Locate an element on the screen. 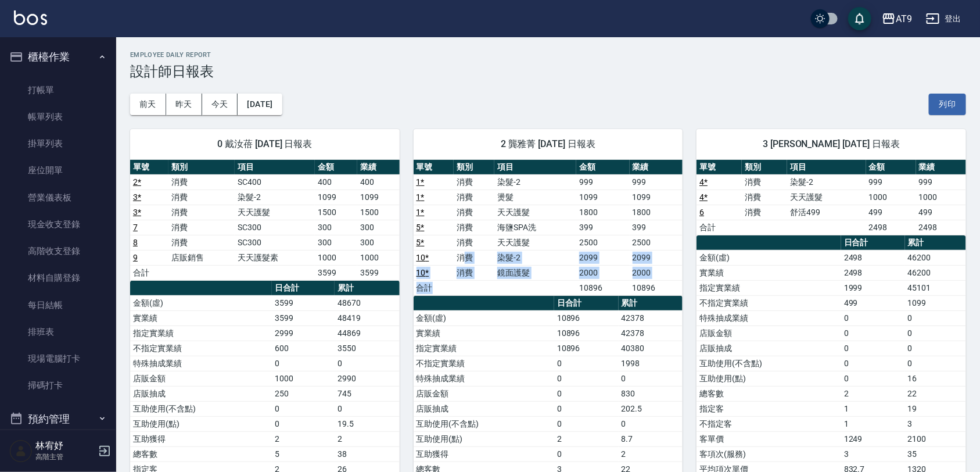 The image size is (980, 472). td: 店販金額 is located at coordinates (769, 333).